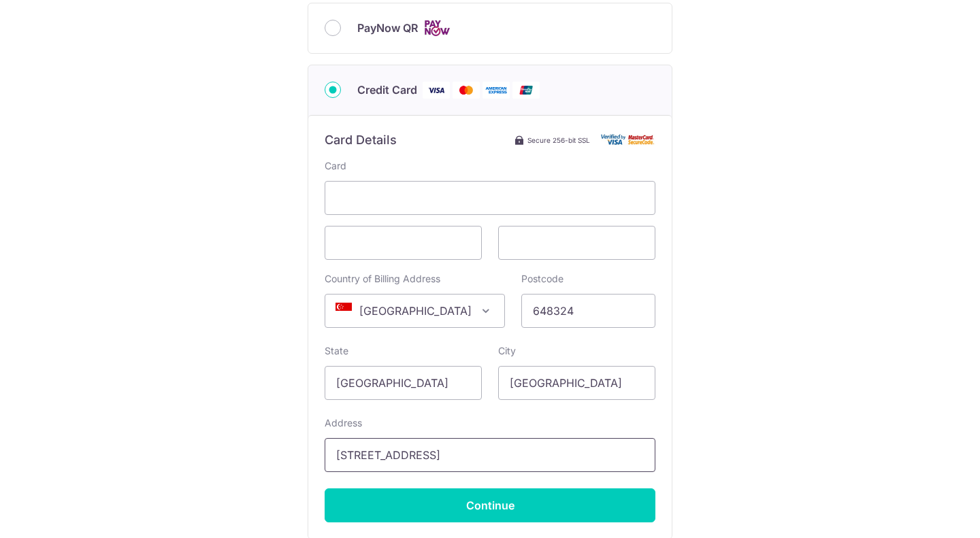 The width and height of the screenshot is (980, 538). Describe the element at coordinates (436, 90) in the screenshot. I see `img: Visa` at that location.